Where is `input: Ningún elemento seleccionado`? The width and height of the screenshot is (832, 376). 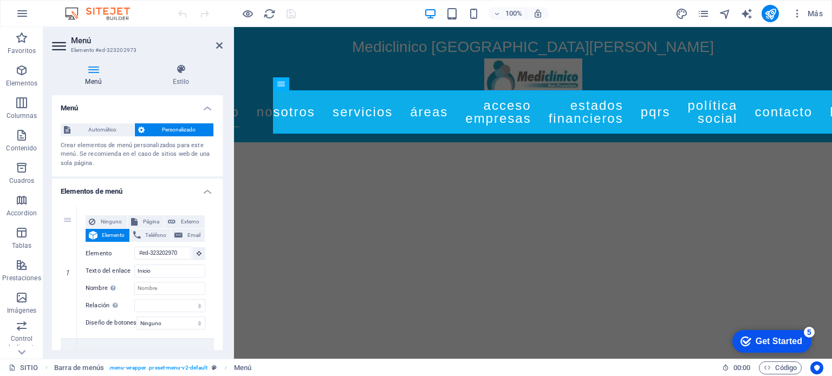
input: Ningún elemento seleccionado is located at coordinates (162, 253).